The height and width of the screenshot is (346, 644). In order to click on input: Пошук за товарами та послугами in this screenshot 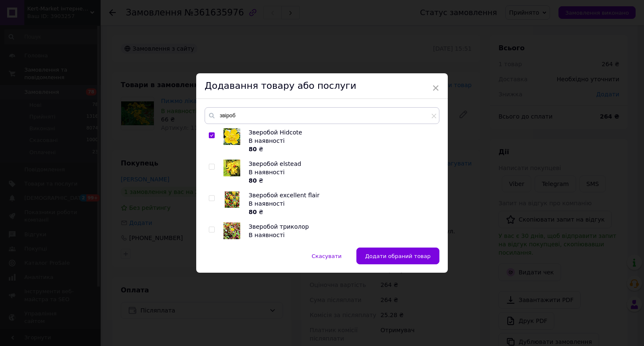, I will do `click(322, 116)`.